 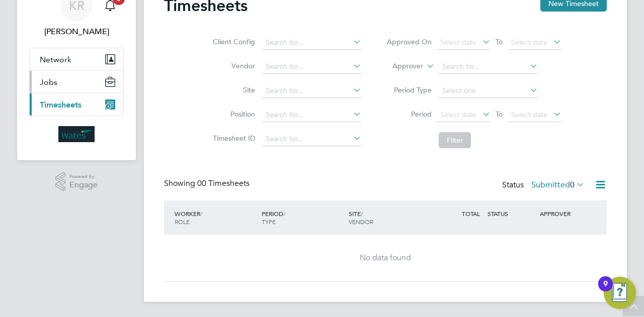 I want to click on span: TOTAL, so click(x=471, y=214).